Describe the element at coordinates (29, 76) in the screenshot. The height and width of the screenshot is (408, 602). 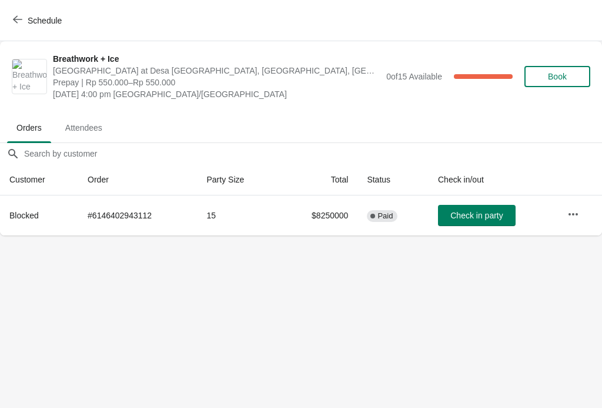
I see `img: Breathwork + Ice` at that location.